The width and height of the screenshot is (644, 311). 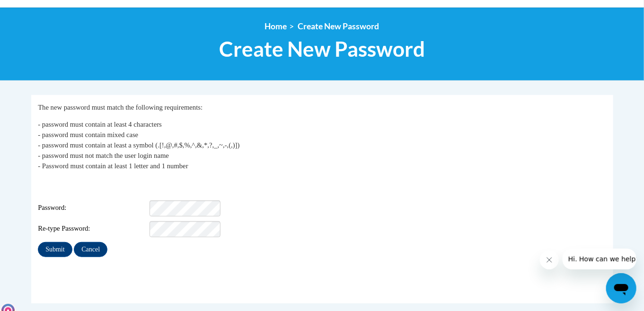 I want to click on span: Password:, so click(x=93, y=208).